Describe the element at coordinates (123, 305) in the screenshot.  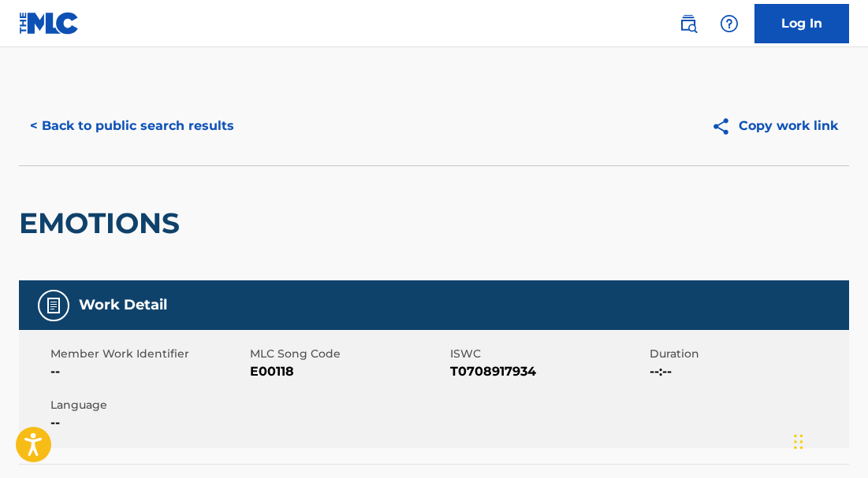
I see `h5: Work Detail` at that location.